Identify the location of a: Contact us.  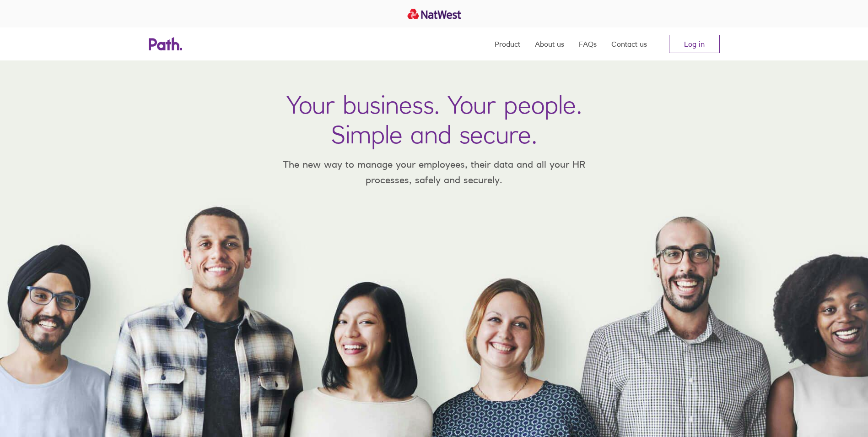
(630, 44).